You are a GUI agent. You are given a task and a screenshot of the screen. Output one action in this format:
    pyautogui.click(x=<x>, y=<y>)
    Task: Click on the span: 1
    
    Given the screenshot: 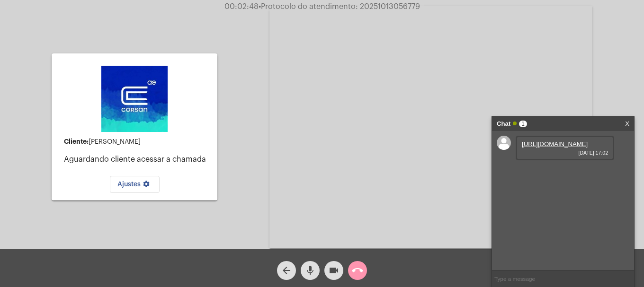 What is the action you would take?
    pyautogui.click(x=523, y=124)
    